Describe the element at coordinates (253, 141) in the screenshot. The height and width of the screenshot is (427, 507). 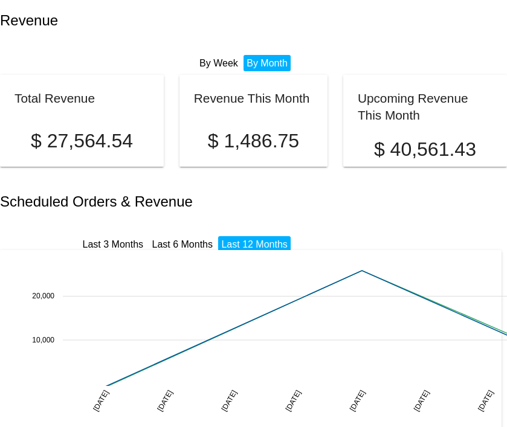
I see `p: $ 1,486.75` at that location.